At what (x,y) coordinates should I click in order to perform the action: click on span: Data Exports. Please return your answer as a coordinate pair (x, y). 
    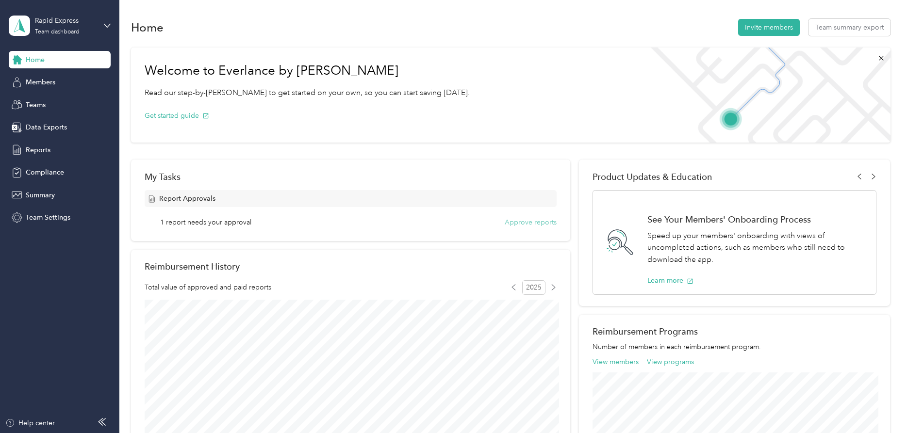
    Looking at the image, I should click on (46, 127).